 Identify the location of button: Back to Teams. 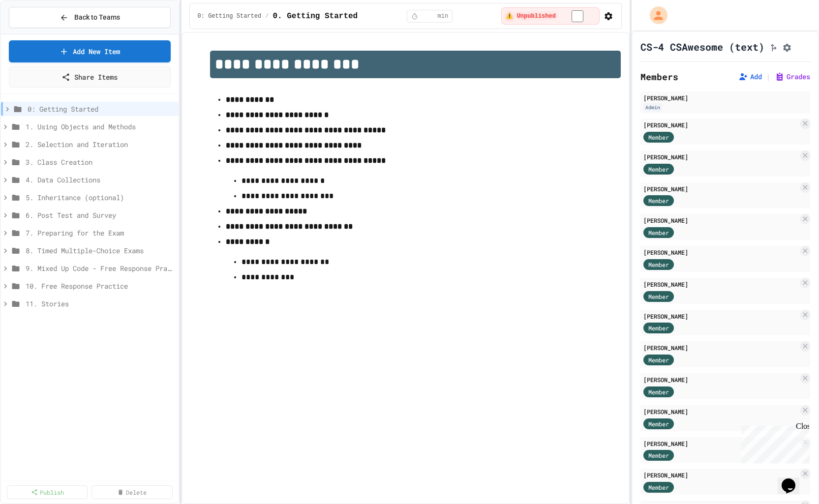
(90, 17).